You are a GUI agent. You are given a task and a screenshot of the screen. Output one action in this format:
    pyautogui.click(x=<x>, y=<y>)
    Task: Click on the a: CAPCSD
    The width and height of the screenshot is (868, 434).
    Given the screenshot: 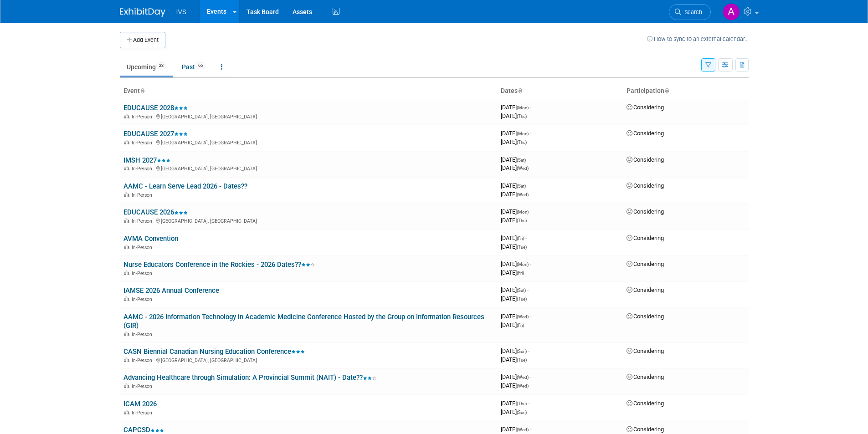 What is the action you would take?
    pyautogui.click(x=143, y=430)
    